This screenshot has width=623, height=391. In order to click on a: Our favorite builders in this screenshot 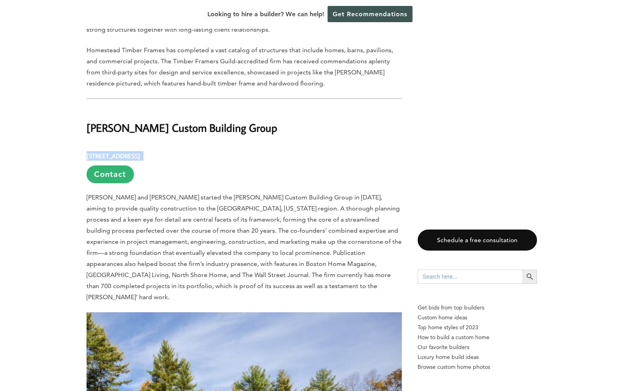, I will do `click(477, 347)`.